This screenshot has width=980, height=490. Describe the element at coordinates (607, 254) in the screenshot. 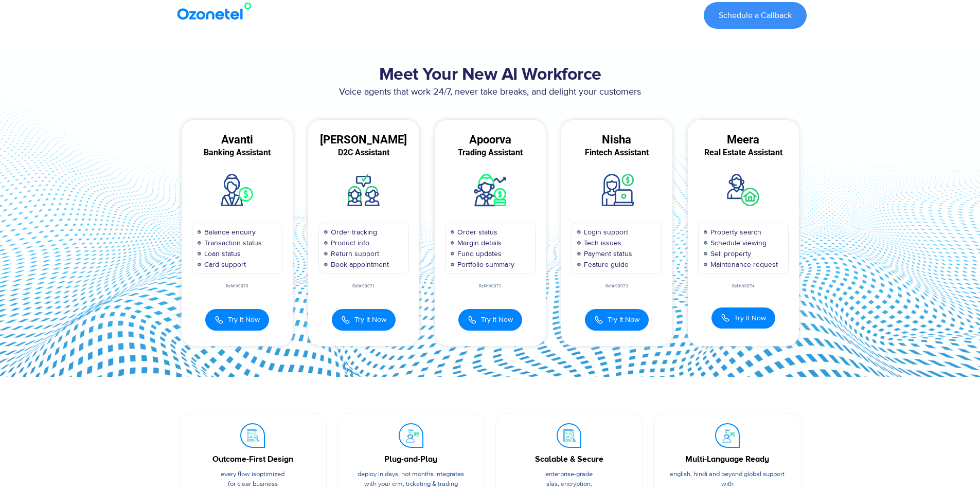

I see `span: Payment status` at that location.